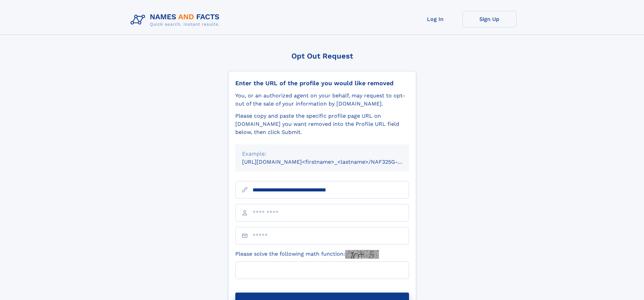 Image resolution: width=644 pixels, height=300 pixels. I want to click on img: Logo Names and Facts, so click(176, 20).